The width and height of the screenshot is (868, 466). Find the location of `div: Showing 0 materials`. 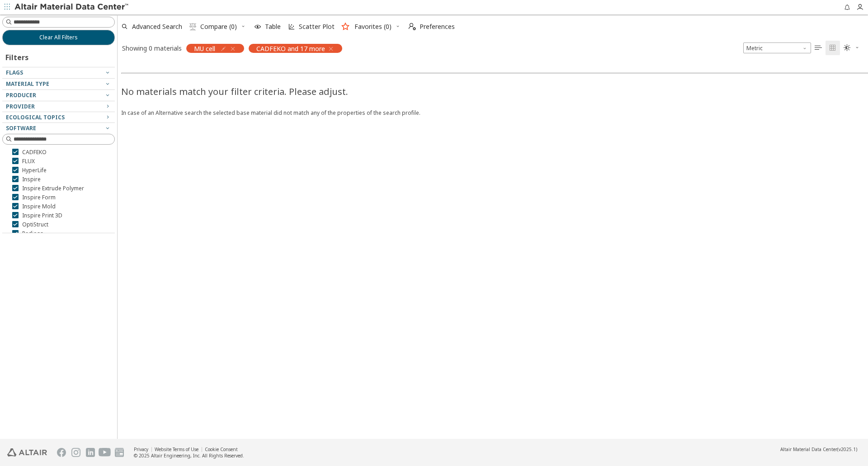

div: Showing 0 materials is located at coordinates (152, 48).